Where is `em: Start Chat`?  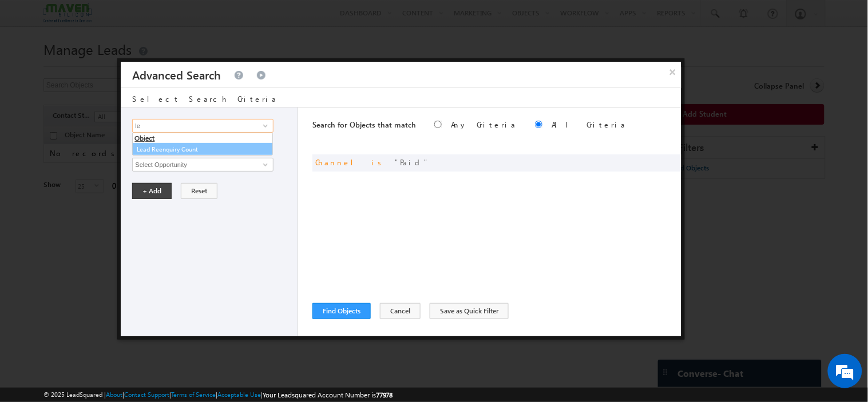
em: Start Chat is located at coordinates (181, 322).